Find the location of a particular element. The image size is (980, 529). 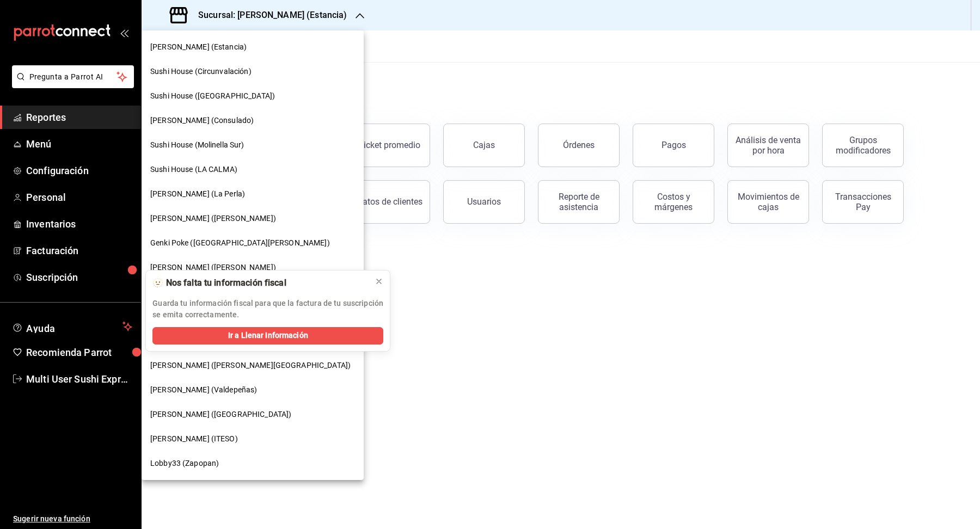

span: Ir a Llenar Información is located at coordinates (268, 335).